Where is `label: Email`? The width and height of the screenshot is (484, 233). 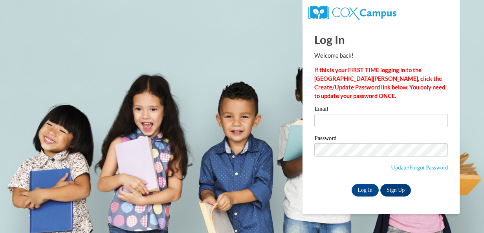 label: Email is located at coordinates (381, 110).